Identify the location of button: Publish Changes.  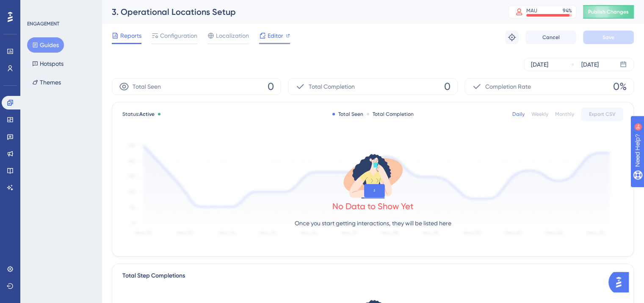
(609, 12).